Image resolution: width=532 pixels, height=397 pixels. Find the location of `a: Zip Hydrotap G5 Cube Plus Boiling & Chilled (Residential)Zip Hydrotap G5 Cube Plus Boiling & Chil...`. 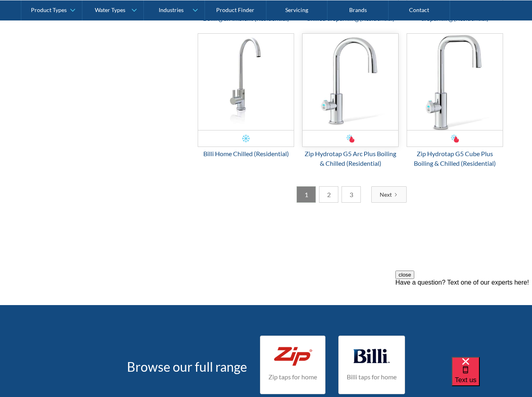

a: Zip Hydrotap G5 Cube Plus Boiling & Chilled (Residential)Zip Hydrotap G5 Cube Plus Boiling & Chil... is located at coordinates (455, 101).